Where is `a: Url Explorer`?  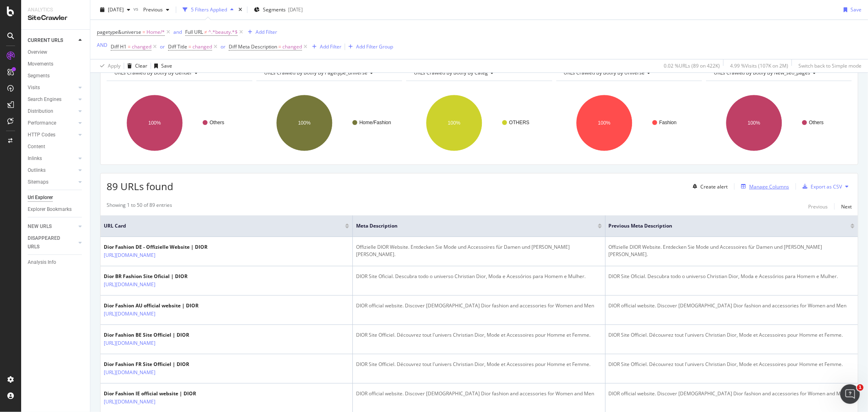
a: Url Explorer is located at coordinates (56, 197).